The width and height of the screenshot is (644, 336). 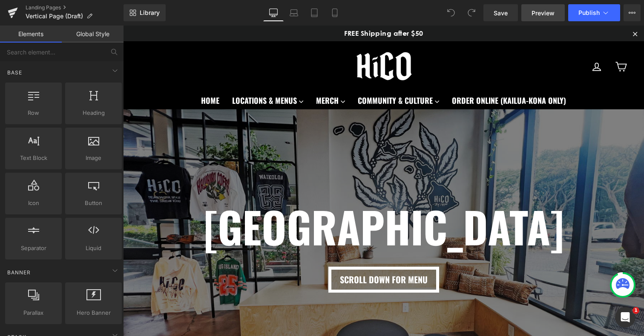 What do you see at coordinates (87, 75) in the screenshot?
I see `a: Home` at bounding box center [87, 75].